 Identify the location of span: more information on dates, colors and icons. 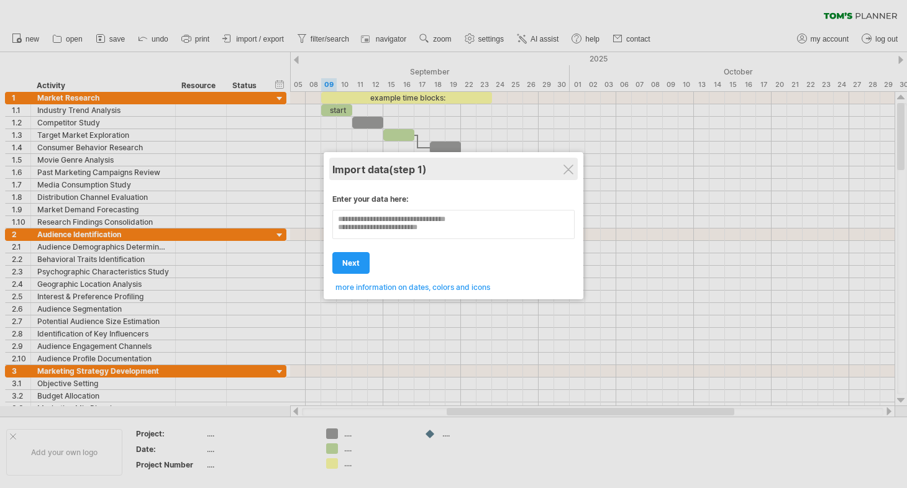
(413, 287).